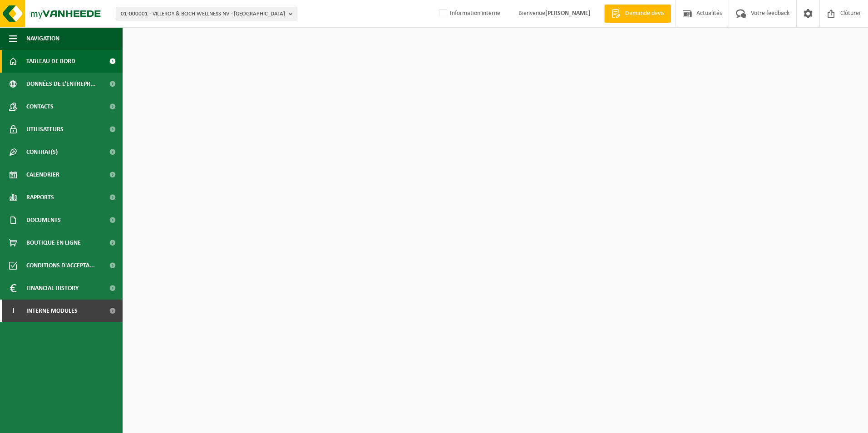  What do you see at coordinates (43, 39) in the screenshot?
I see `span: Navigation` at bounding box center [43, 39].